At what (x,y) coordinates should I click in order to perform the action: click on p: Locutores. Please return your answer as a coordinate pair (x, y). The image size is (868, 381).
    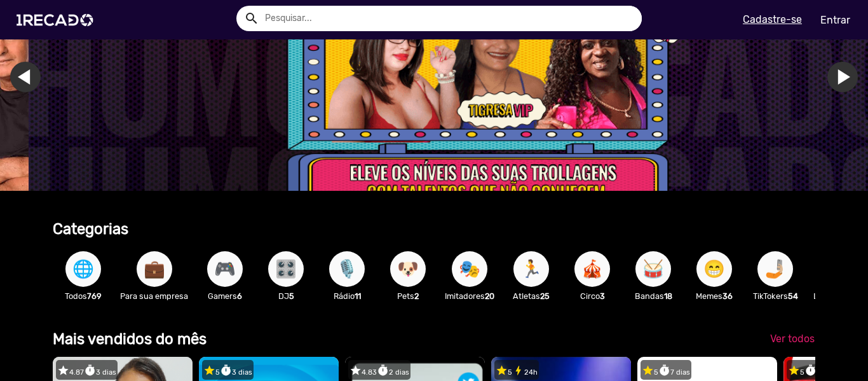
    Looking at the image, I should click on (836, 296).